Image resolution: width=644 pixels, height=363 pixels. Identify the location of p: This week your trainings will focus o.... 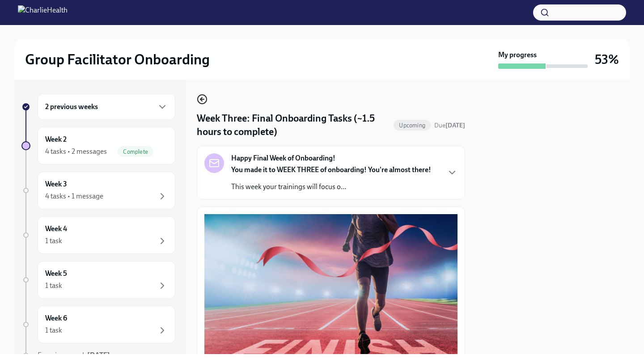
(331, 187).